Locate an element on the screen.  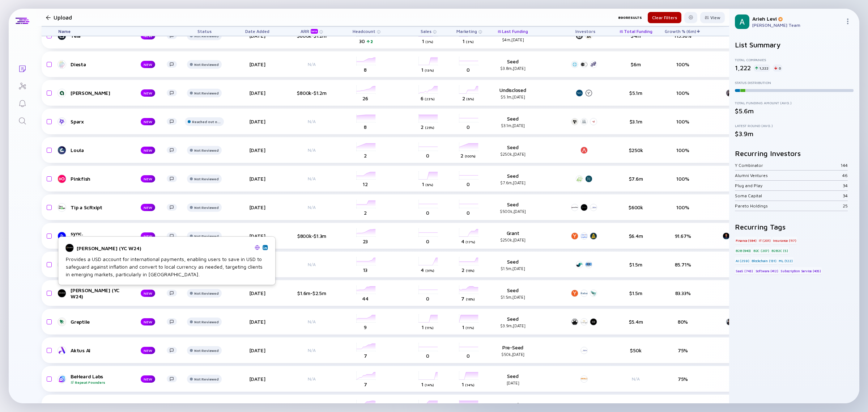
button: View is located at coordinates (712, 18).